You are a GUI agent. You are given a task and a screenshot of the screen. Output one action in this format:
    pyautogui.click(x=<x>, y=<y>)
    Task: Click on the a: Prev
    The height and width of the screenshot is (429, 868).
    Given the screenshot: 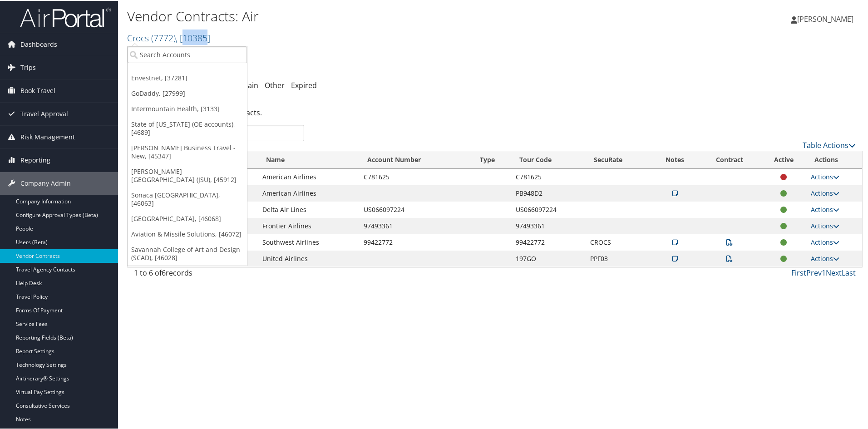 What is the action you would take?
    pyautogui.click(x=814, y=272)
    